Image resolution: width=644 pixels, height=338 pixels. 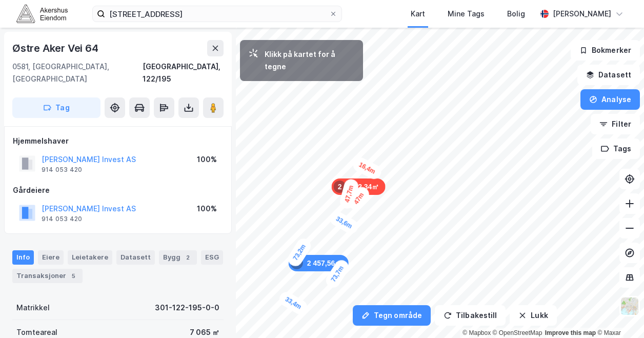 I want to click on button: Tegn område, so click(x=392, y=315).